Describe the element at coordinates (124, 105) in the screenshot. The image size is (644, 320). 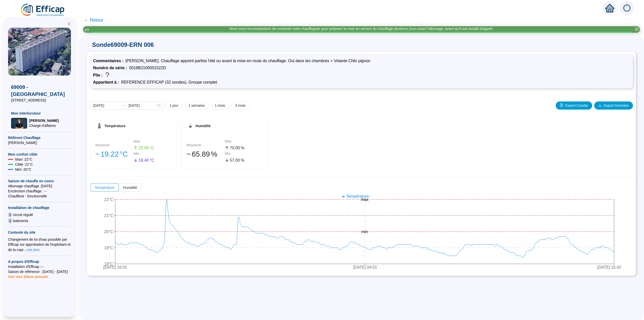
I see `span: swap-right` at that location.